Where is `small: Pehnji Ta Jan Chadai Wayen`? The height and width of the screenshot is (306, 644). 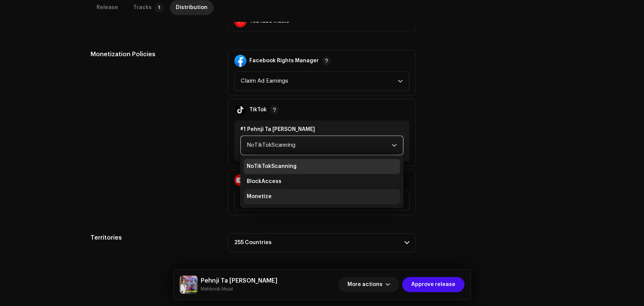 small: Pehnji Ta Jan Chadai Wayen is located at coordinates (239, 289).